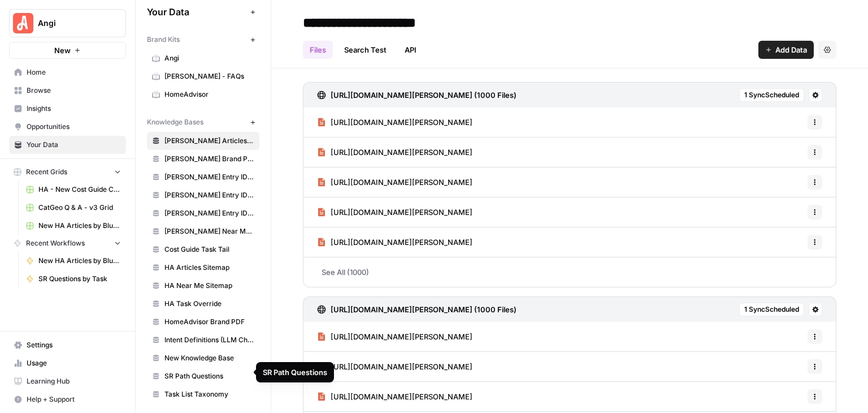 Image resolution: width=868 pixels, height=413 pixels. I want to click on a: CatGeo Q & A - v3 Grid, so click(73, 208).